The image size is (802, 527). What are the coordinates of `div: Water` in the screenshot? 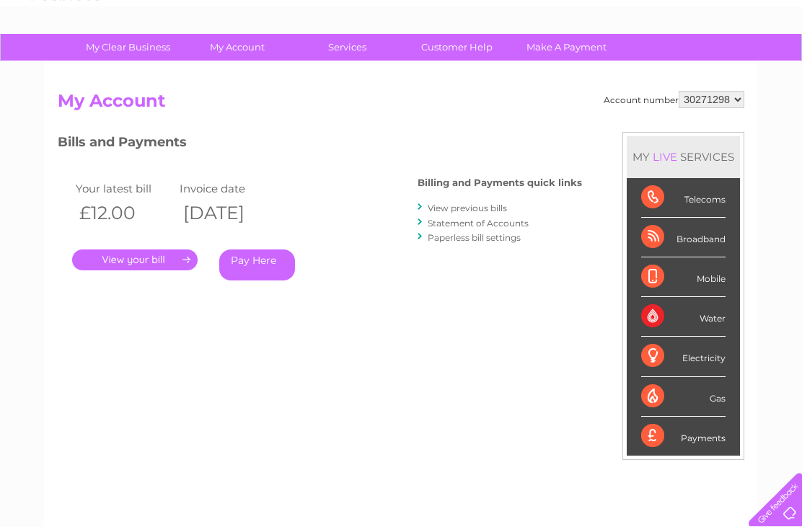 It's located at (683, 317).